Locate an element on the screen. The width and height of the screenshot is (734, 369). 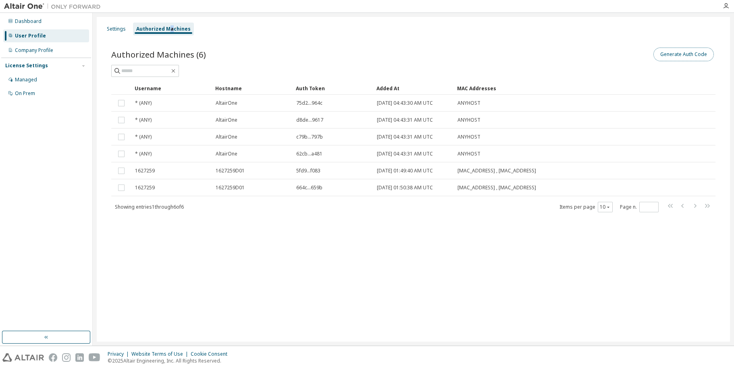
img: linkedin.svg is located at coordinates (79, 358).